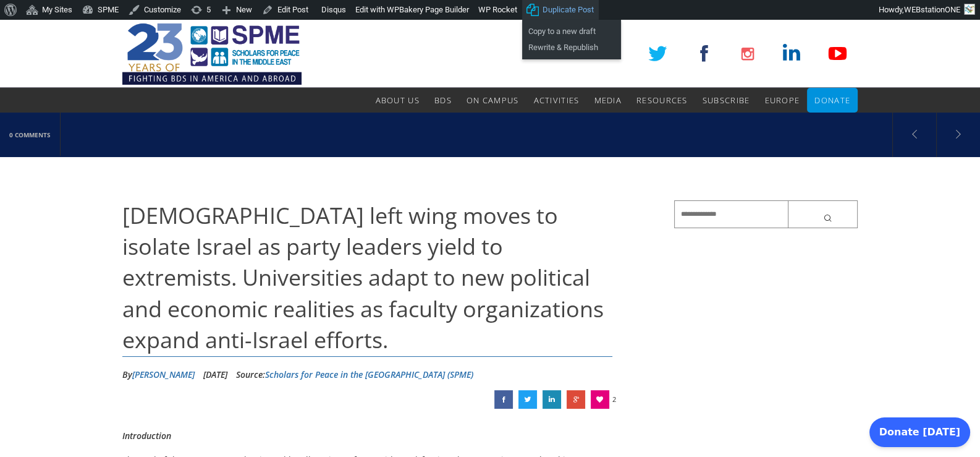 The width and height of the screenshot is (980, 457). I want to click on em: Introduction, so click(146, 435).